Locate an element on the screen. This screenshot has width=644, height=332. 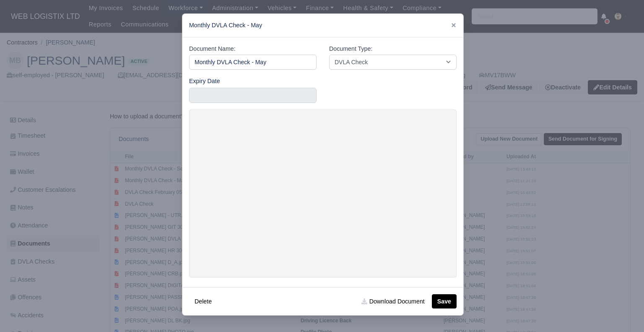
label: Document Name: is located at coordinates (213, 49).